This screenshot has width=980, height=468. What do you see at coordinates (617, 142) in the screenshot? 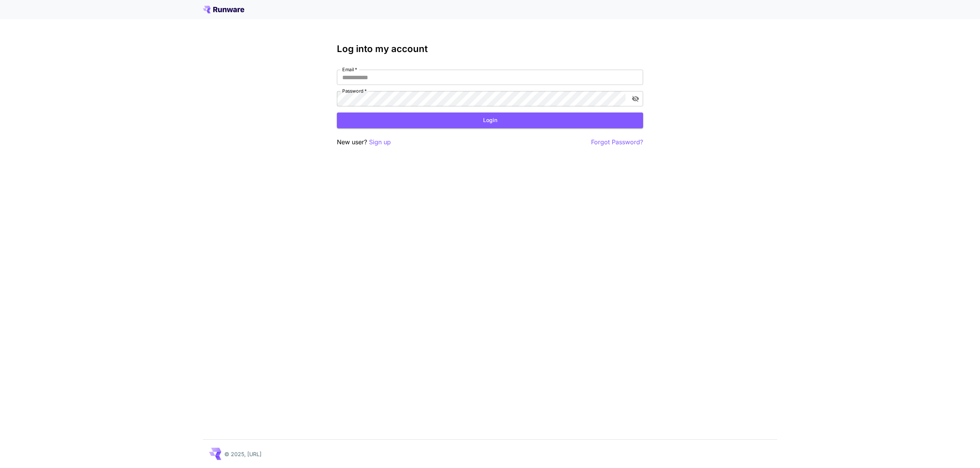
I see `button: Forgot Password?` at bounding box center [617, 142].